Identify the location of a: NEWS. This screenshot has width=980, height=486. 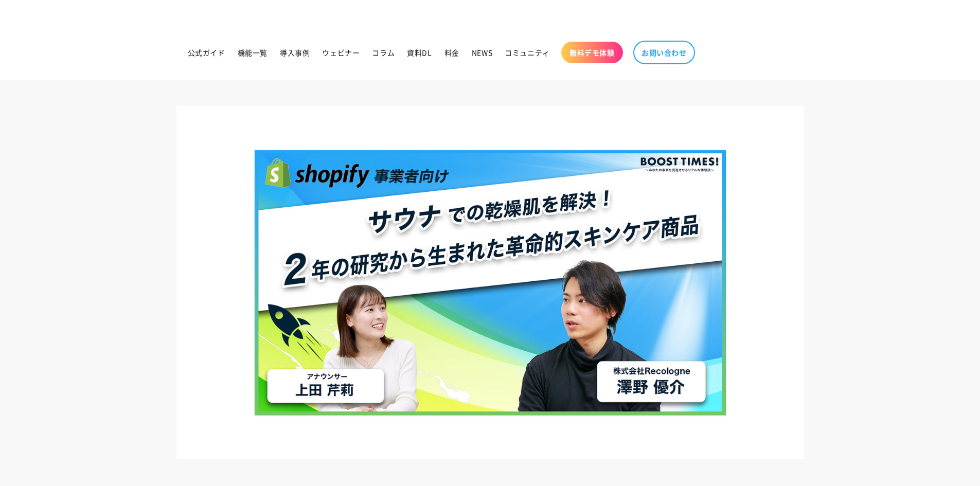
(482, 52).